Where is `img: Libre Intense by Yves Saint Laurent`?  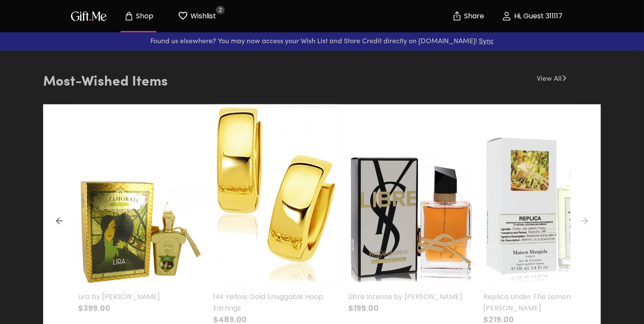 img: Libre Intense by Yves Saint Laurent is located at coordinates (411, 194).